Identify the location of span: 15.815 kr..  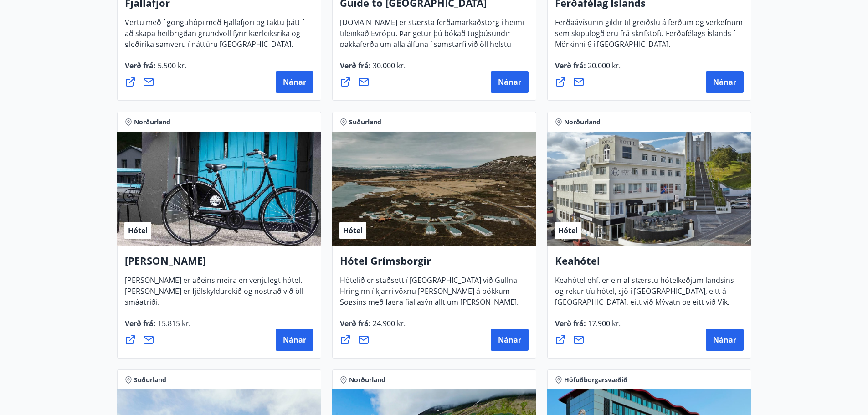
(173, 323).